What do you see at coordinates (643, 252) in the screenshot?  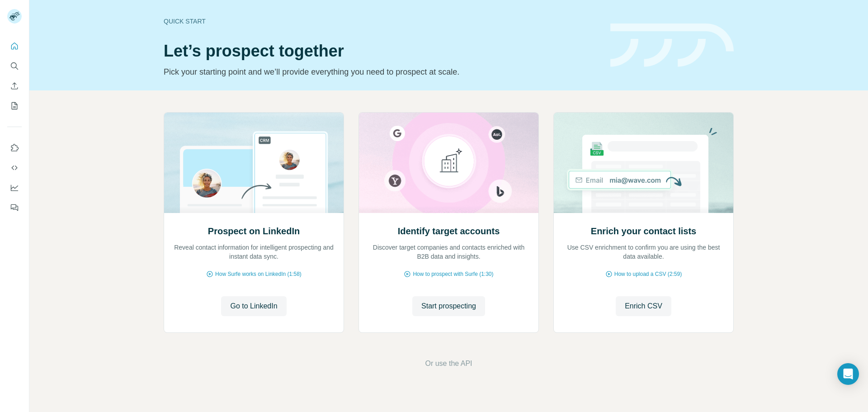 I see `p: Use CSV enrichment to confirm you are using the best data available.` at bounding box center [643, 252].